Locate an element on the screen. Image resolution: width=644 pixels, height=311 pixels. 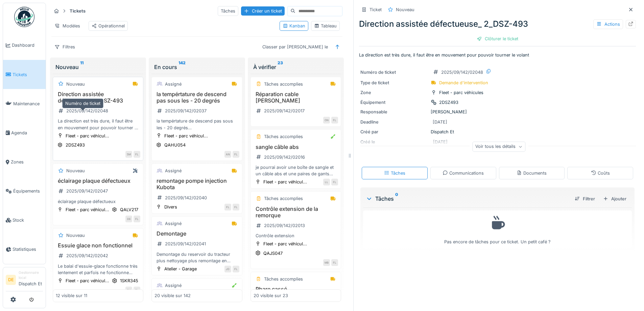
div: 2025/09/142/02013 is located at coordinates (284, 225).